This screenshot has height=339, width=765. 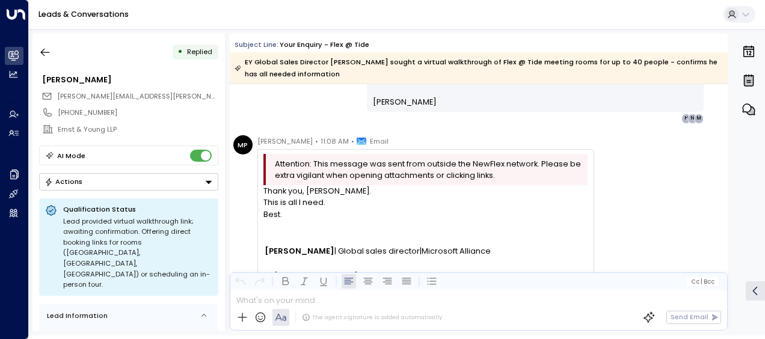 What do you see at coordinates (240, 281) in the screenshot?
I see `button: Undo` at bounding box center [240, 281].